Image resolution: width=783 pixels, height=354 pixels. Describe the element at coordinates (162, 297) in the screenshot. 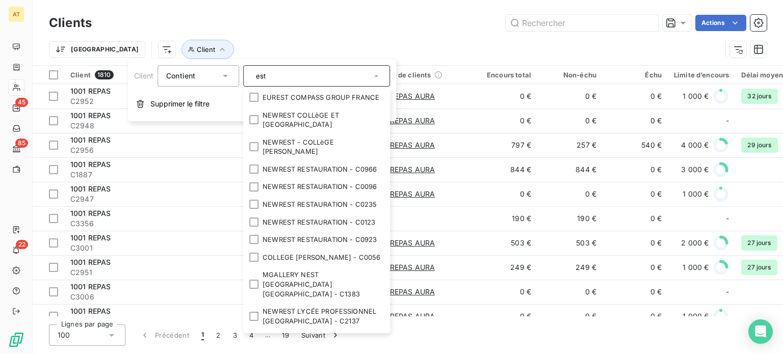

I see `span: C3006` at that location.